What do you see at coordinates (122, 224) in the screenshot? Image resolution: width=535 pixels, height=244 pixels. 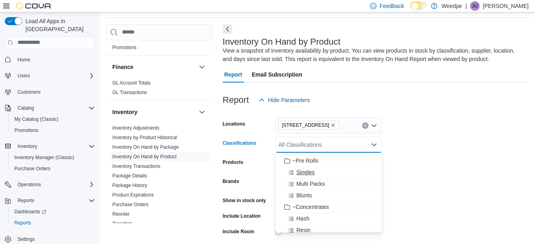 I see `a: Transfers` at bounding box center [122, 224].